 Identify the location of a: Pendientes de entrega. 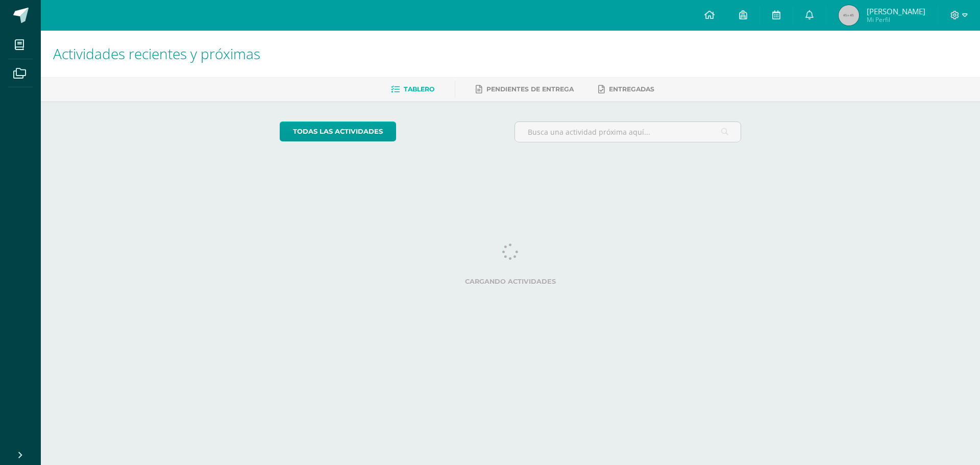
(524, 89).